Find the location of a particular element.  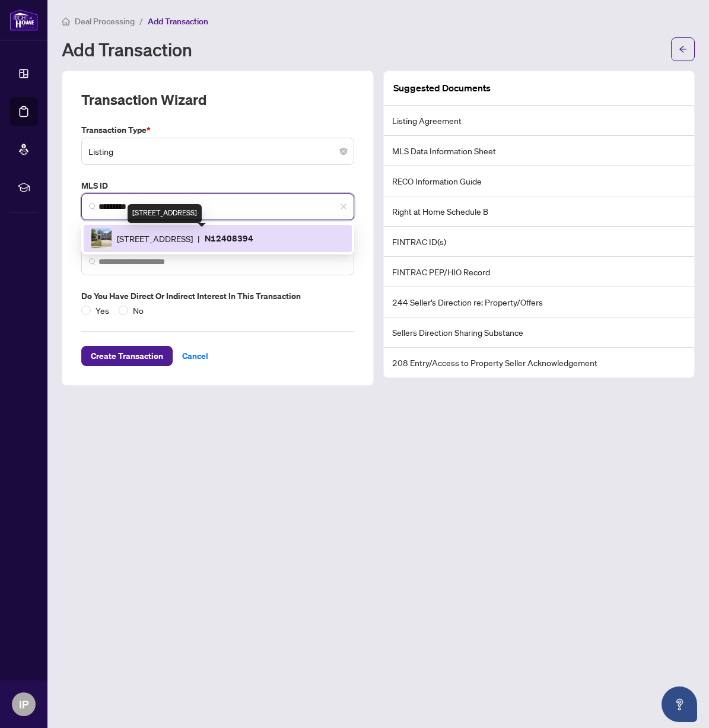

h1: Add Transaction is located at coordinates (127, 49).